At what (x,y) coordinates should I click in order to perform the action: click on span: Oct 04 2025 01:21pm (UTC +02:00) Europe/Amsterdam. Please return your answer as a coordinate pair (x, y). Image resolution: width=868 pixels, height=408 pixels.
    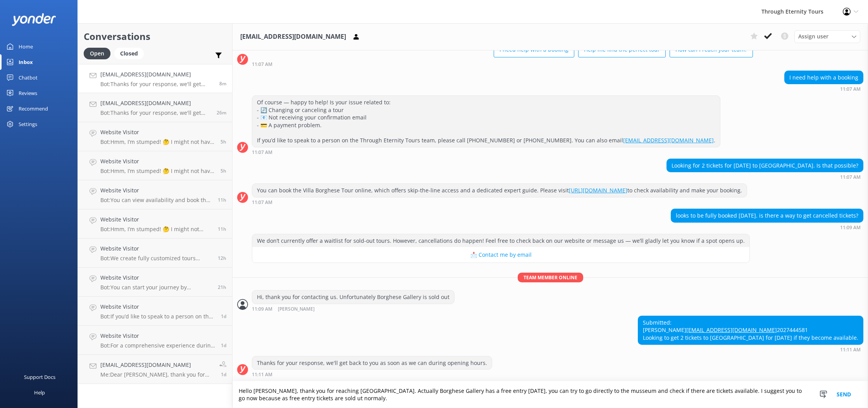
    Looking at the image, I should click on (222, 287).